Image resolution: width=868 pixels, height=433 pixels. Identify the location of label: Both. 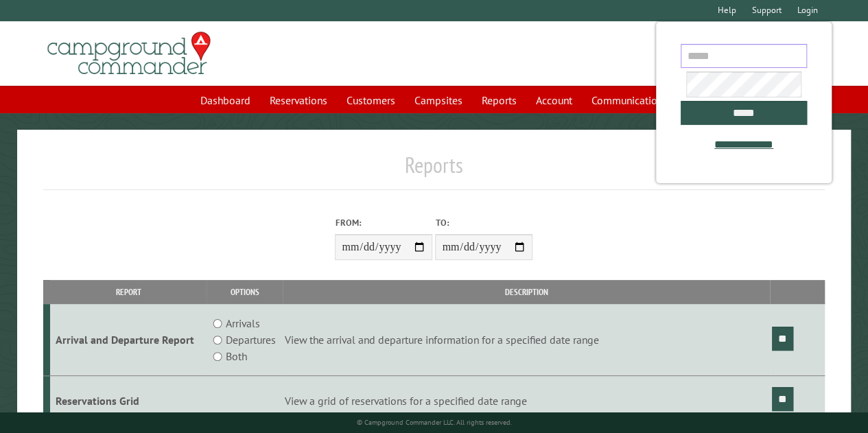
(236, 357).